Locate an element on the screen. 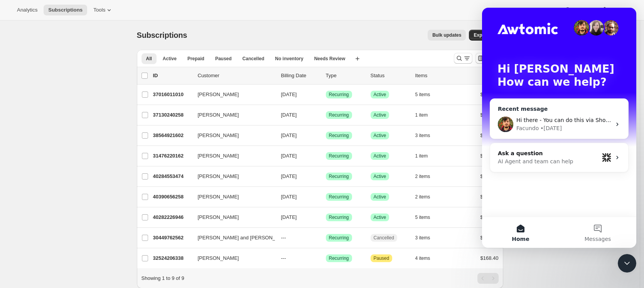 The width and height of the screenshot is (644, 288). span: No inventory is located at coordinates (289, 59).